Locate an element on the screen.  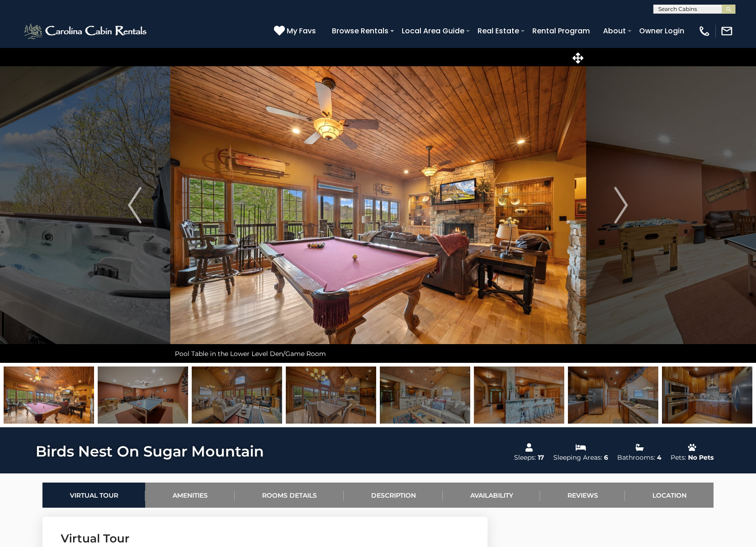
a: Availability is located at coordinates (491, 496).